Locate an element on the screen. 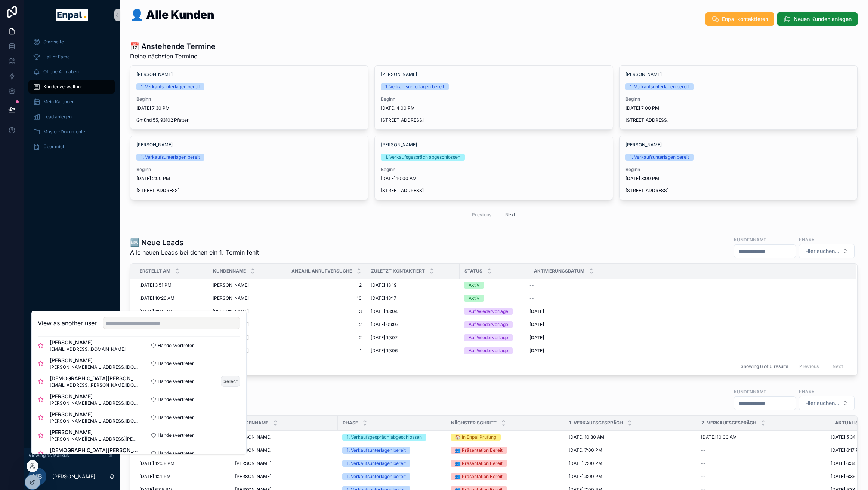 This screenshot has height=490, width=868. div: 👥 Präsentation Bereit is located at coordinates (479, 463).